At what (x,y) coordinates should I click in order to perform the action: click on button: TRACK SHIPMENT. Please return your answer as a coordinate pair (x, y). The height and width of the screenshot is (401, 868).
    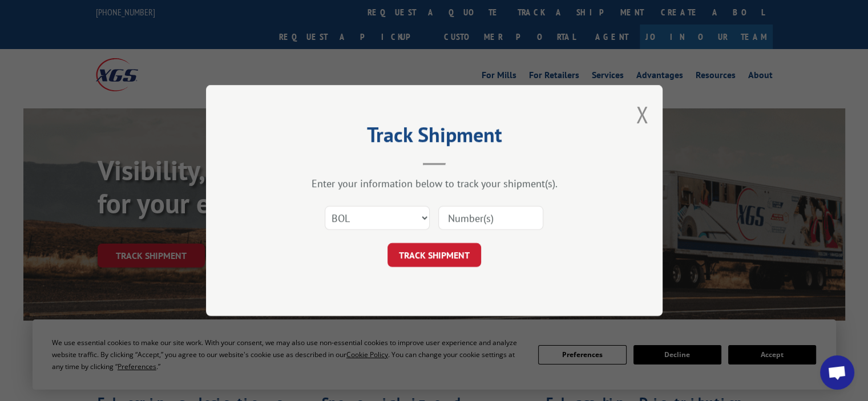
    Looking at the image, I should click on (434, 255).